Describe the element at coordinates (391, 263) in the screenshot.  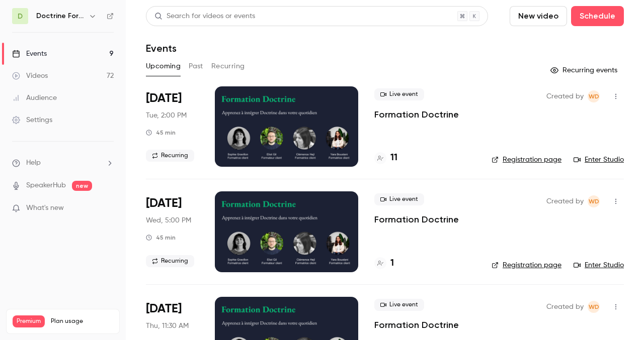
I see `h4: 1` at that location.